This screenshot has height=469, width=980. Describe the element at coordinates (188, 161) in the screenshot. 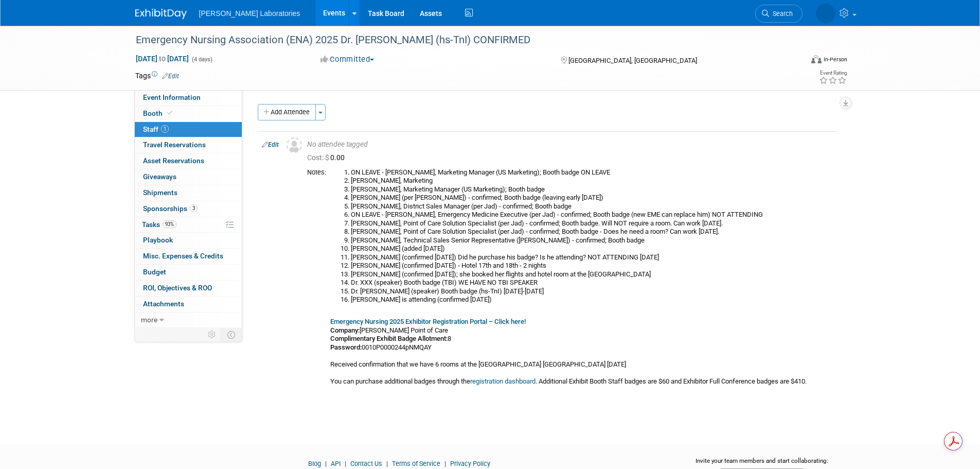

I see `a: Asset Reservations` at that location.